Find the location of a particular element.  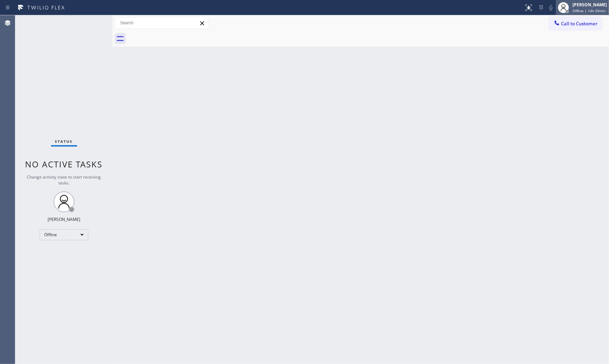

span: No active tasks is located at coordinates (64, 164).